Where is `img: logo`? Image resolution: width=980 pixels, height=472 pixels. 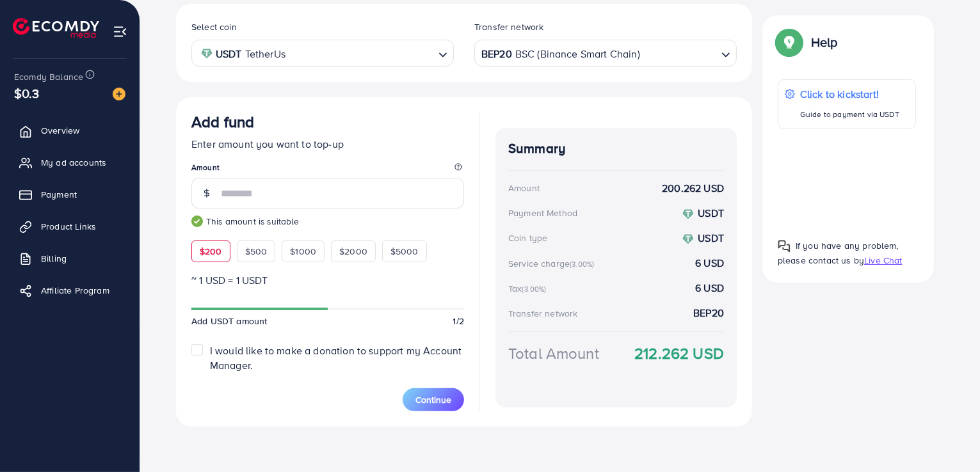
img: logo is located at coordinates (55, 27).